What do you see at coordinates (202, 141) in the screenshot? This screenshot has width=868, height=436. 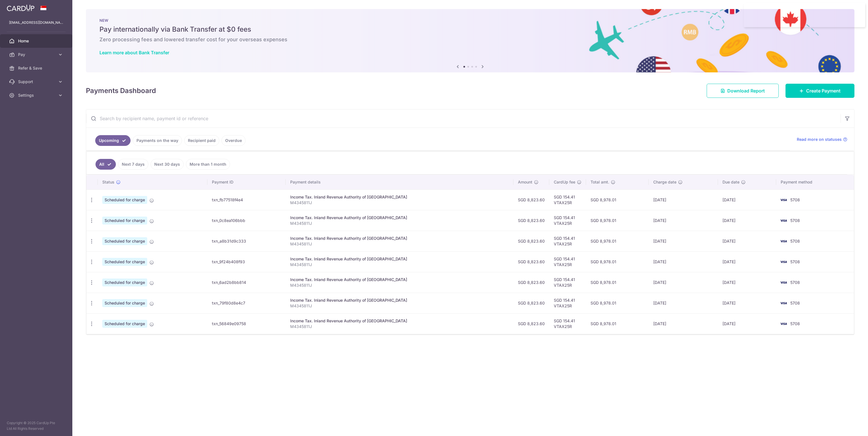 I see `a: Recipient paid` at bounding box center [202, 141].